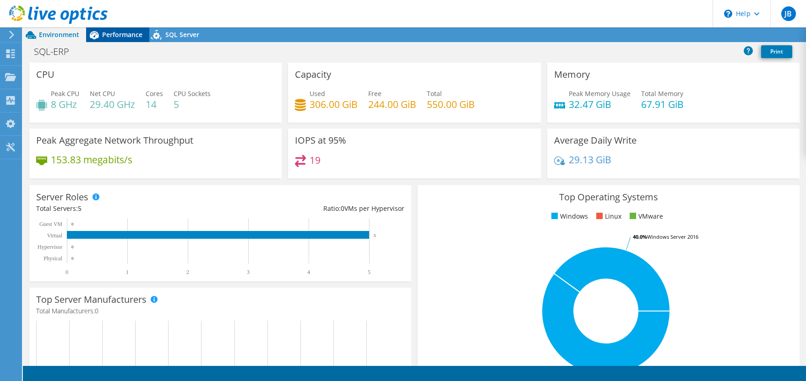 This screenshot has width=806, height=381. Describe the element at coordinates (333, 104) in the screenshot. I see `h4: 306.00 GiB` at that location.